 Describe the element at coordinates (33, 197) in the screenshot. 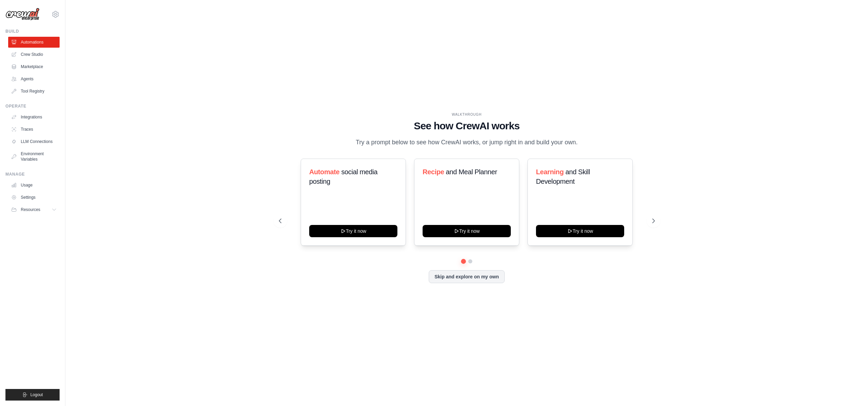

I see `a: Settings` at that location.